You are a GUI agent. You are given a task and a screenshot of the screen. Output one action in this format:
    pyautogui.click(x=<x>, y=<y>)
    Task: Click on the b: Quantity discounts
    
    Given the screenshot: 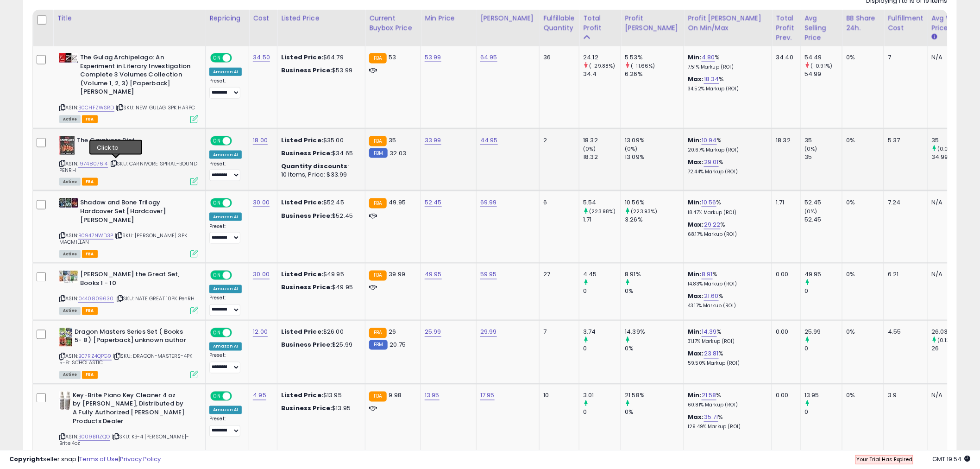 What is the action you would take?
    pyautogui.click(x=314, y=166)
    